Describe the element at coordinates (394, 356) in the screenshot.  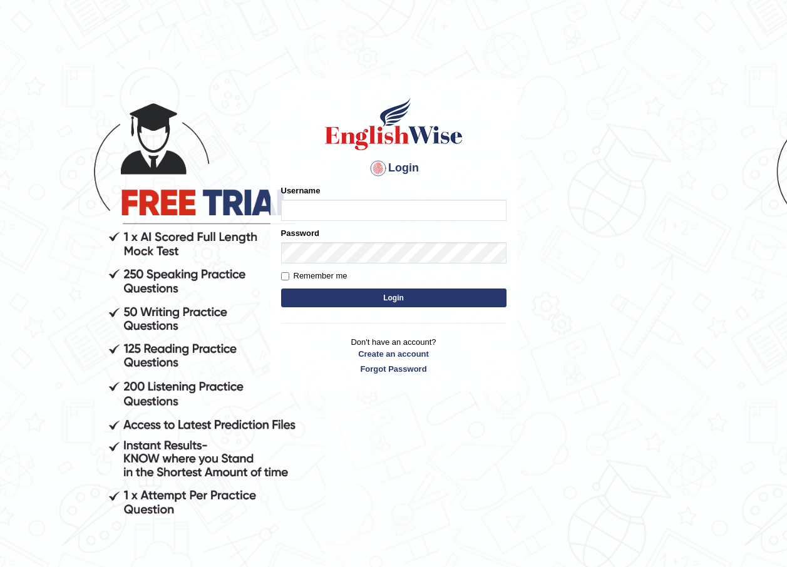
I see `p: Don't have an account?` at that location.